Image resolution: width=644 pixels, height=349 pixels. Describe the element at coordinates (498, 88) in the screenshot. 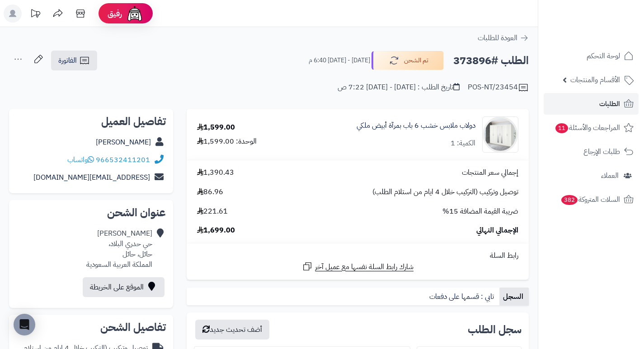

I see `div: POS-NT/23454` at that location.